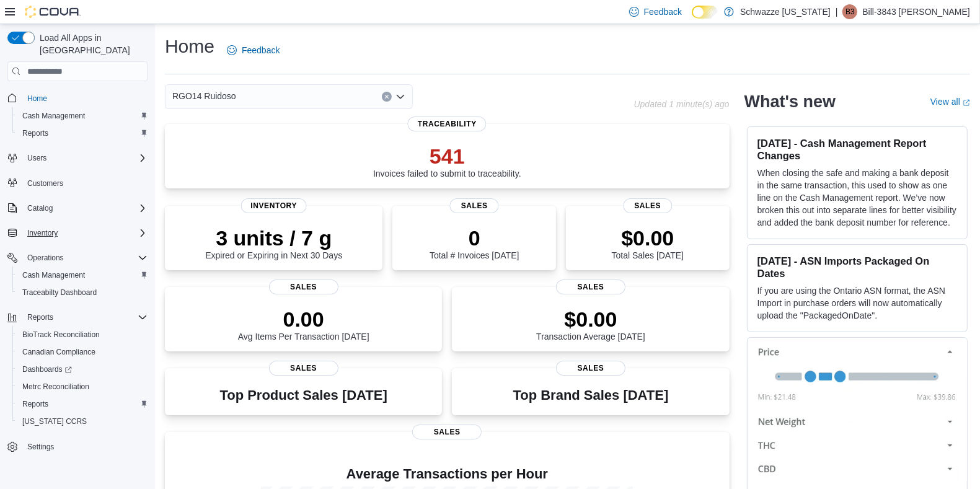 The image size is (980, 489). Describe the element at coordinates (387, 97) in the screenshot. I see `button: Clear input` at that location.